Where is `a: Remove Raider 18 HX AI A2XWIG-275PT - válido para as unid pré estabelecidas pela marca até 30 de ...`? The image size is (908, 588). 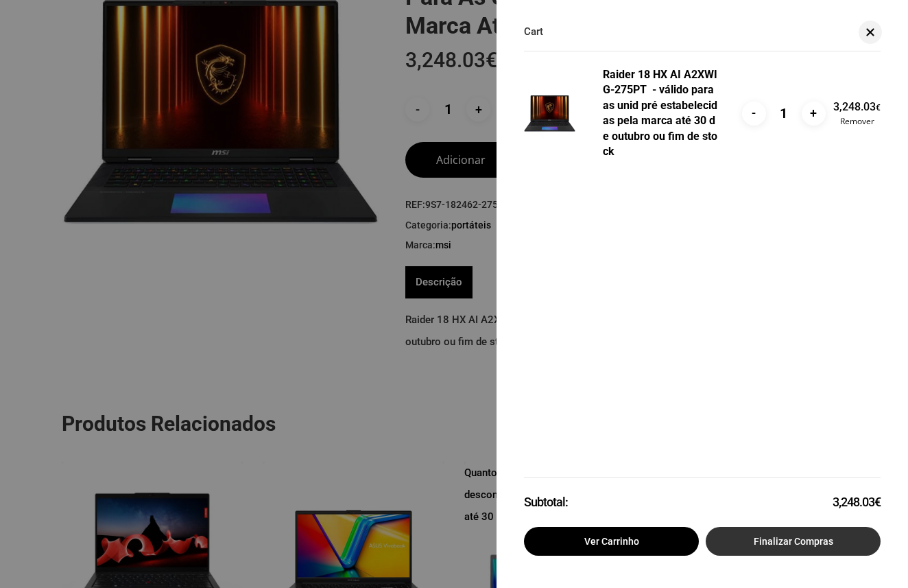 a: Remove Raider 18 HX AI A2XWIG-275PT - válido para as unid pré estabelecidas pela marca até 30 de ... is located at coordinates (857, 121).